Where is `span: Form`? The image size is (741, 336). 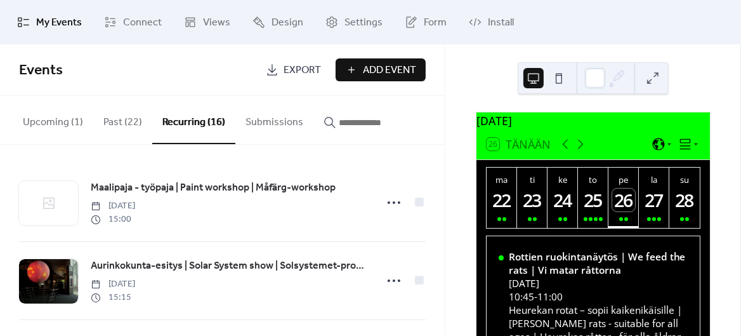
span: Form is located at coordinates (435, 23).